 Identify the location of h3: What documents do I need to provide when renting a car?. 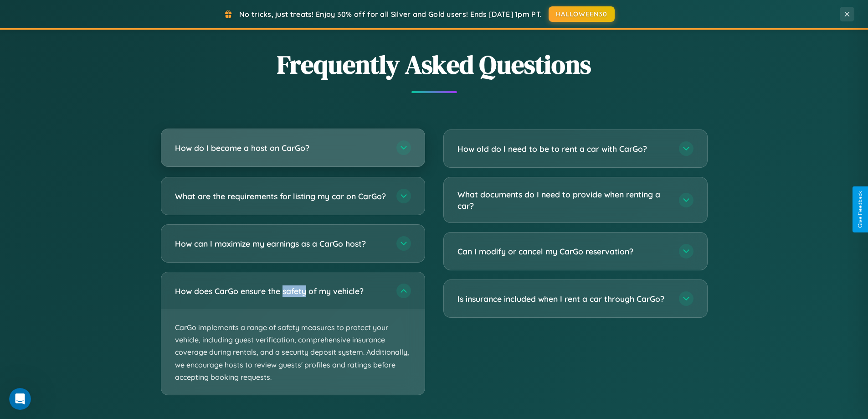
(564, 199).